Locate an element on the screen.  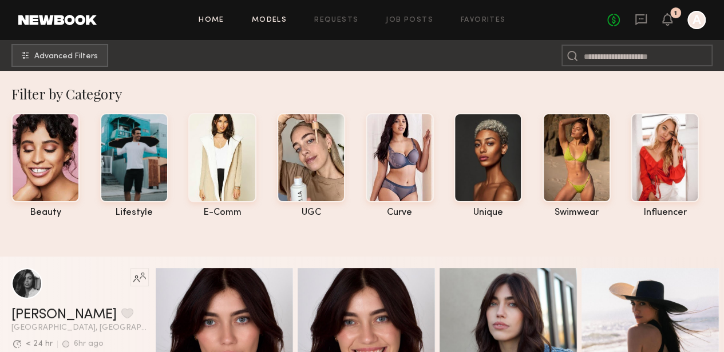
div: curve is located at coordinates (399, 213).